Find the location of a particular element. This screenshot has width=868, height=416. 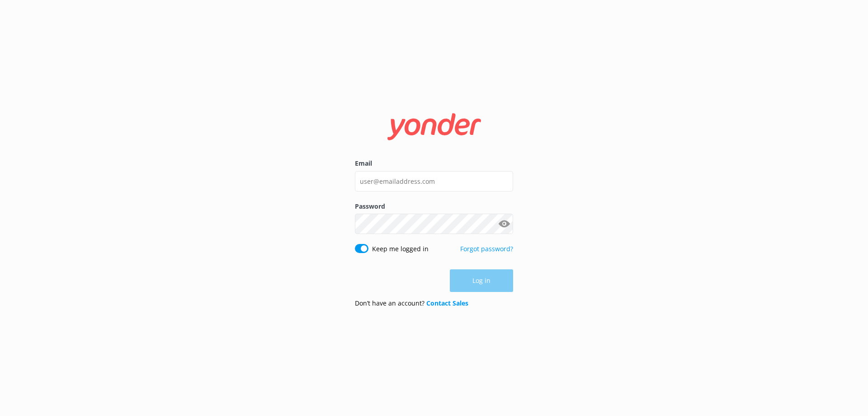

a: Contact Sales is located at coordinates (447, 302).